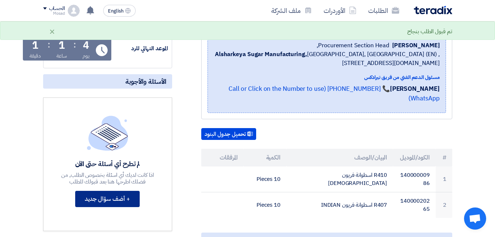 This screenshot has width=495, height=237. What do you see at coordinates (223, 157) in the screenshot?
I see `th: المرفقات` at bounding box center [223, 157].